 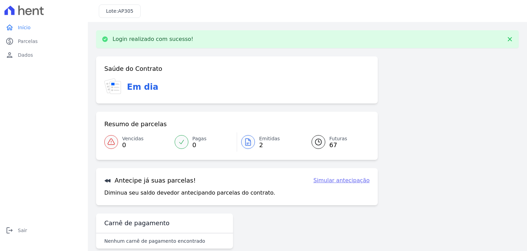 What do you see at coordinates (269, 145) in the screenshot?
I see `span: 2` at bounding box center [269, 145].